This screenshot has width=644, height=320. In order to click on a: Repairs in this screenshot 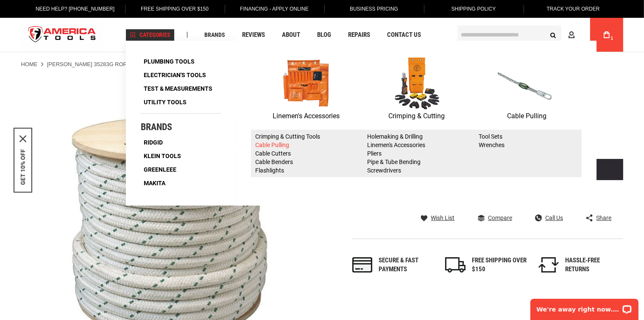, I will do `click(359, 35)`.